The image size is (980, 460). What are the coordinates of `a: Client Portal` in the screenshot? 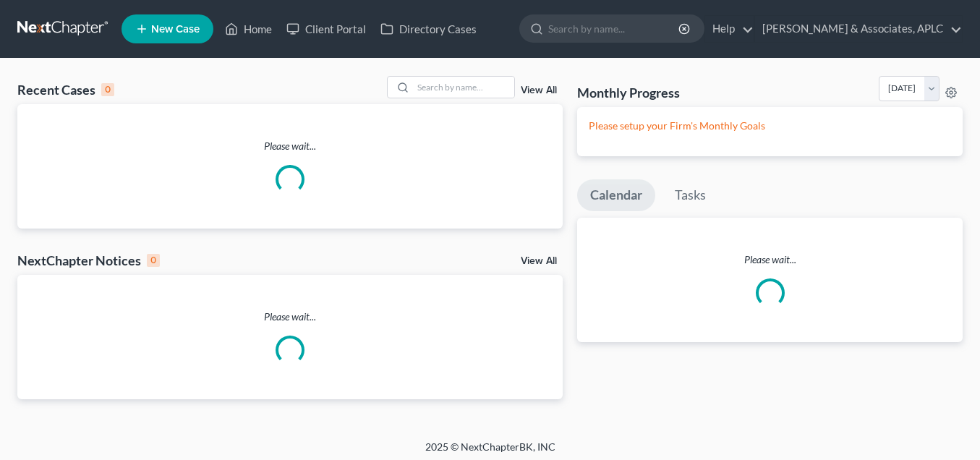 It's located at (326, 29).